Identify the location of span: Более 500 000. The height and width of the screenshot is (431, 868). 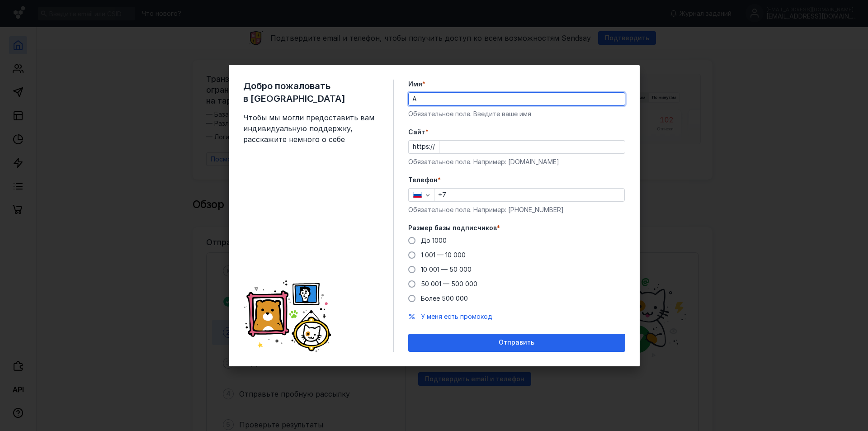
(445, 298).